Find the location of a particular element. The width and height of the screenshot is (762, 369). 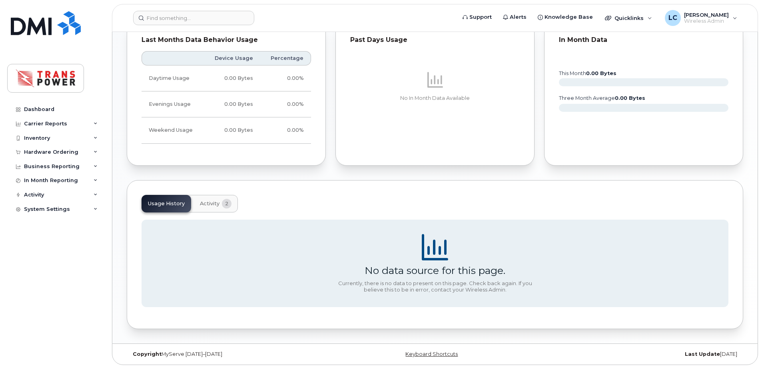

th: Device Usage is located at coordinates (232, 58).